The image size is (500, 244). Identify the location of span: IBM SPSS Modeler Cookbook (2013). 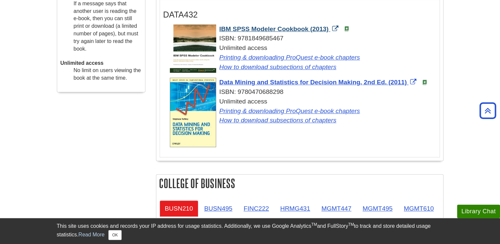
(274, 29).